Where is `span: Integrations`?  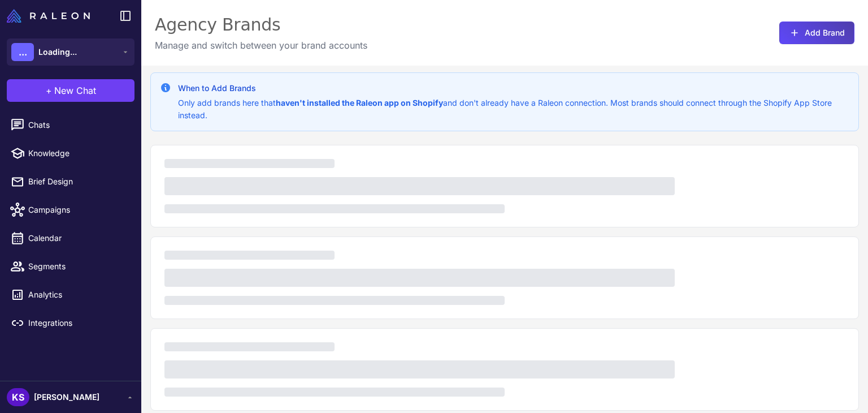
span: Integrations is located at coordinates (78, 322).